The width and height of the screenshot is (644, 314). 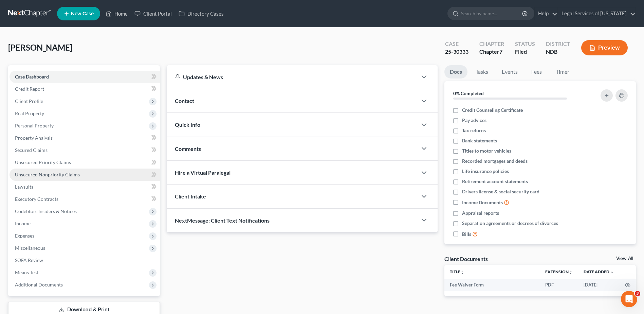 I want to click on div: Client Documents, so click(x=466, y=259).